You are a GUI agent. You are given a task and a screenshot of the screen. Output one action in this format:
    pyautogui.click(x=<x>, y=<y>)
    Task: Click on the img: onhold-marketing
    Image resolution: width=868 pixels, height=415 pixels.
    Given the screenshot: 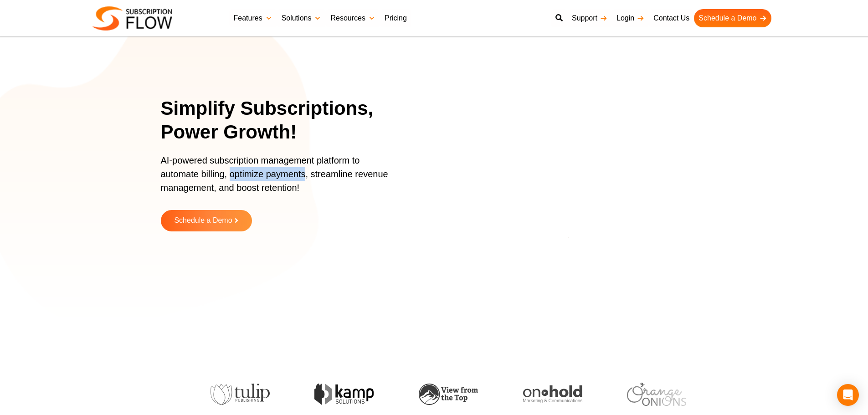 What is the action you would take?
    pyautogui.click(x=552, y=394)
    